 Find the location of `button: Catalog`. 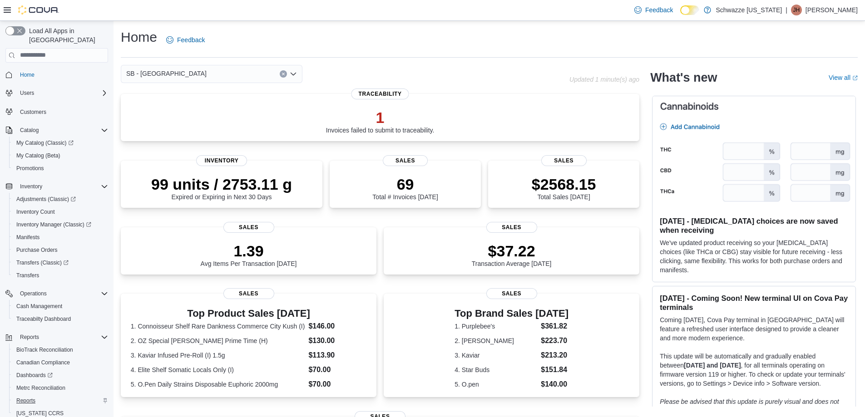

button: Catalog is located at coordinates (29, 130).